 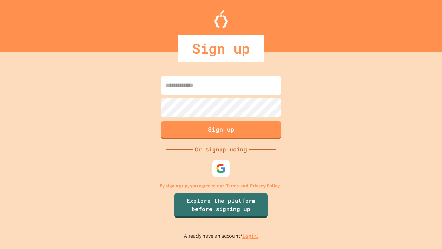 What do you see at coordinates (221, 168) in the screenshot?
I see `img: google-icon.svg` at bounding box center [221, 168].